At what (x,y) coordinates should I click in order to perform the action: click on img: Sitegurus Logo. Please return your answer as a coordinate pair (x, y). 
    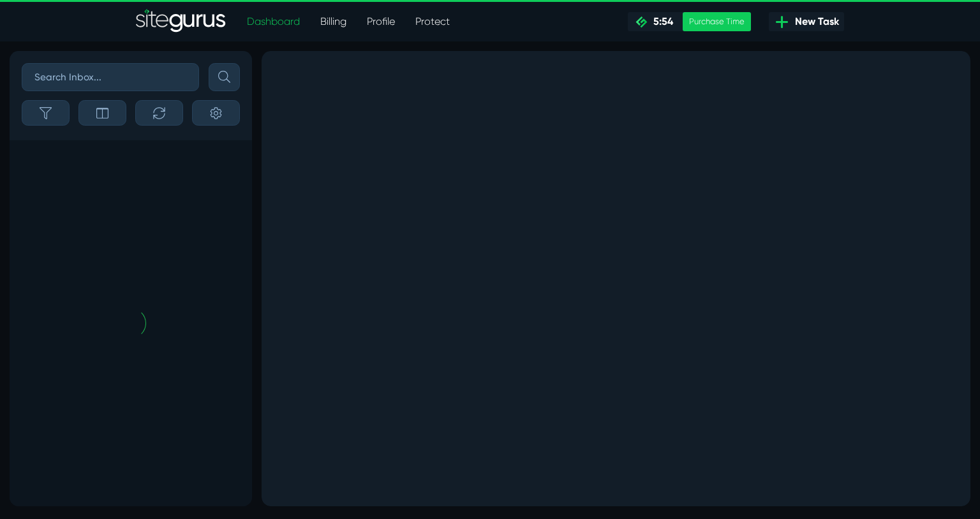
    Looking at the image, I should click on (181, 22).